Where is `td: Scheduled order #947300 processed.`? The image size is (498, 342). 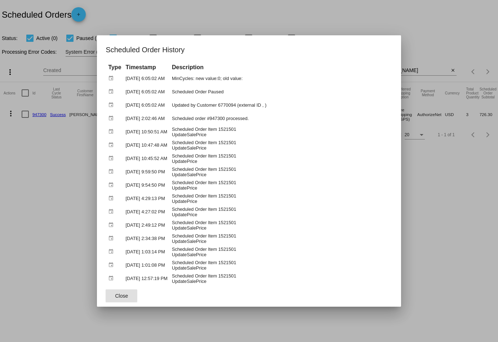
td: Scheduled order #947300 processed. is located at coordinates (281, 118).